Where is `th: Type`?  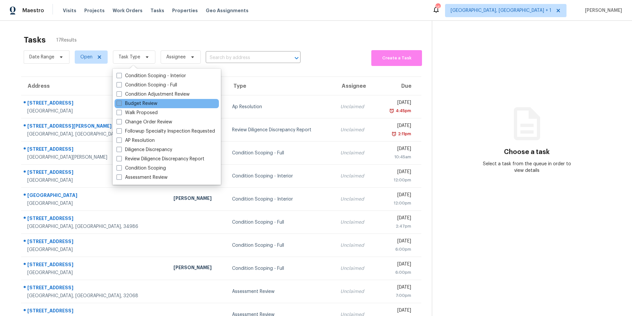 th: Type is located at coordinates (281, 86).